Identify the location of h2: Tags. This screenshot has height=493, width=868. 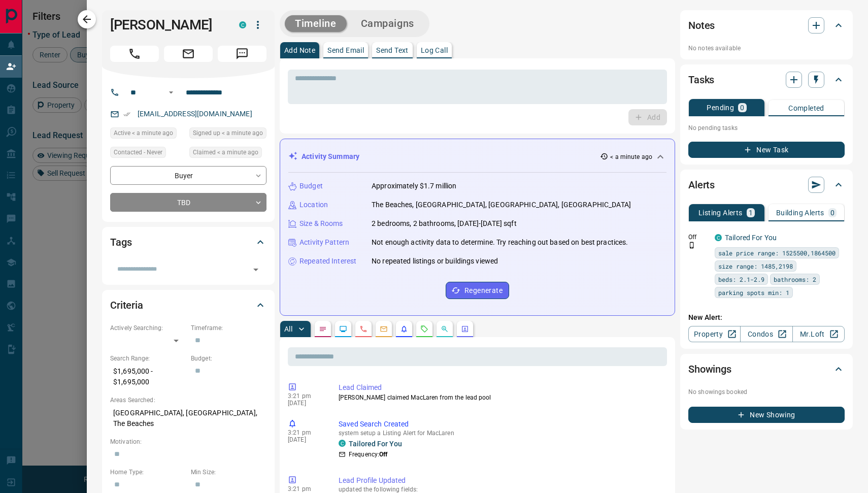
(121, 242).